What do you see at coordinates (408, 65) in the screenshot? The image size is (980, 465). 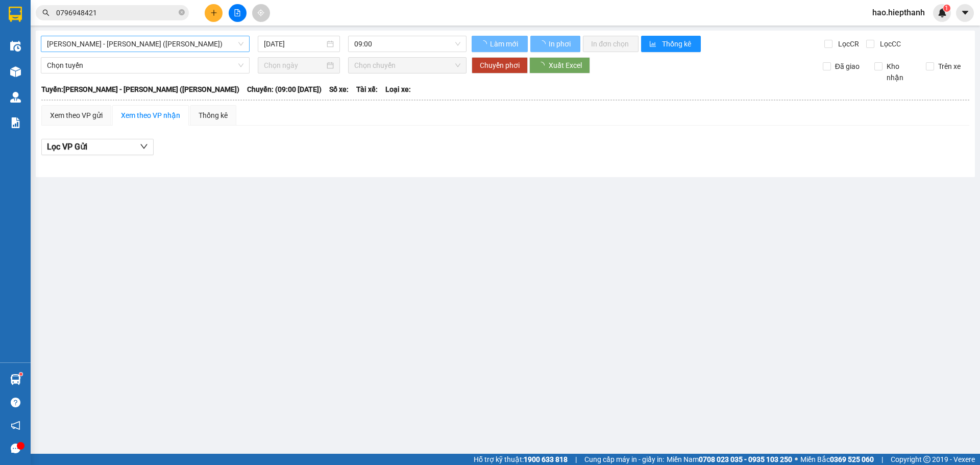 I see `span: Chọn chuyến` at bounding box center [408, 65].